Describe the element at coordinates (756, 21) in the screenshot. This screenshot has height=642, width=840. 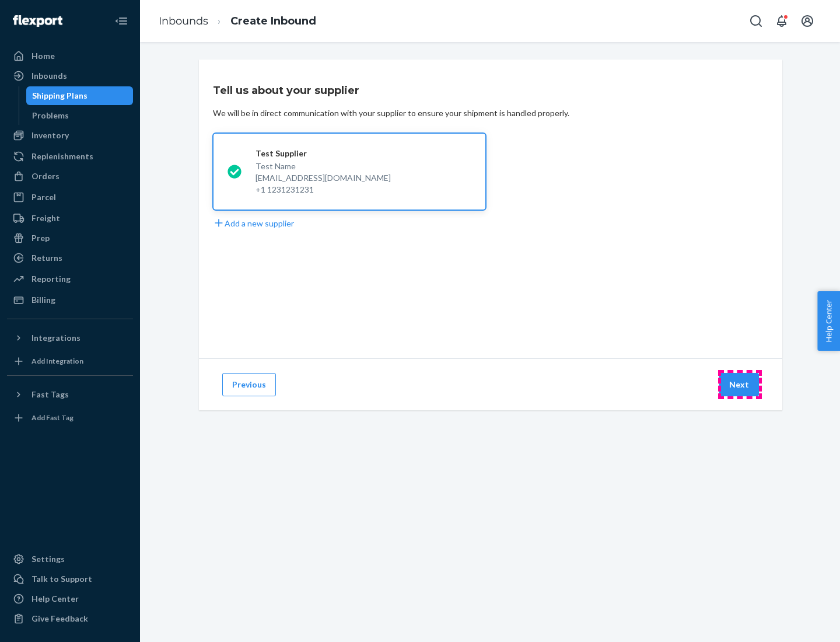
I see `button: Open Search Box` at that location.